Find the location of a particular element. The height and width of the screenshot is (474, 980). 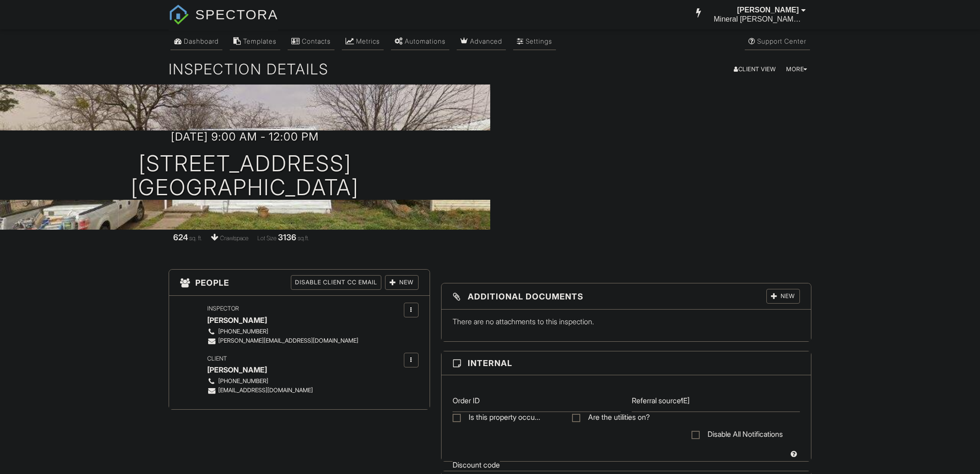

a: Contacts is located at coordinates (311, 41).